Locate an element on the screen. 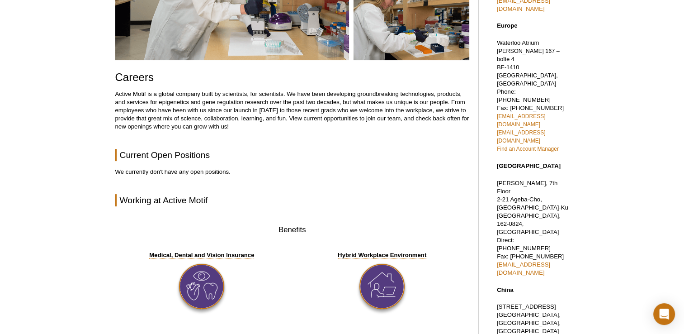  div: Open Intercom Messenger is located at coordinates (664, 314).